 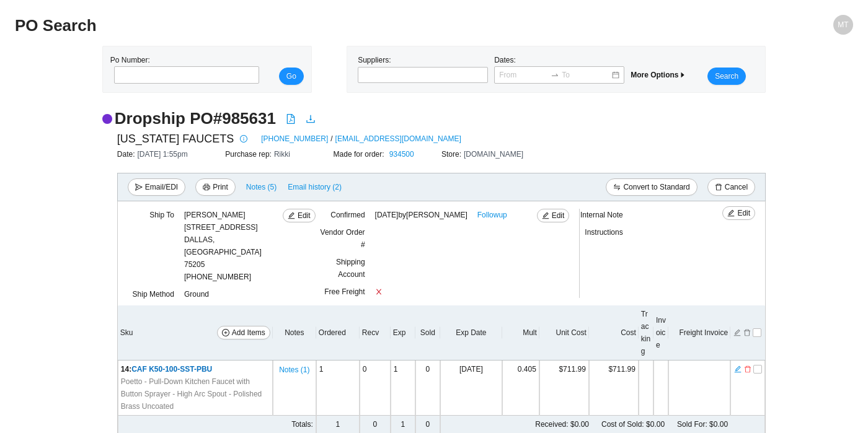 What do you see at coordinates (294, 370) in the screenshot?
I see `span: Notes ( 1 )` at bounding box center [294, 370].